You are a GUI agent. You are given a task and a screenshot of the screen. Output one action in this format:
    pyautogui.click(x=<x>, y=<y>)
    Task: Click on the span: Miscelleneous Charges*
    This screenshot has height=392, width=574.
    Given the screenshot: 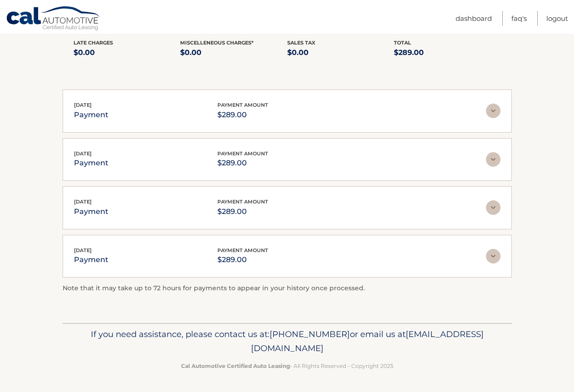 What is the action you would take?
    pyautogui.click(x=217, y=43)
    